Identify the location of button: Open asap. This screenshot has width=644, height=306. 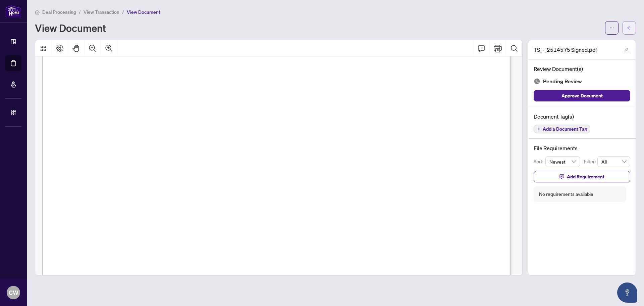
(627, 292).